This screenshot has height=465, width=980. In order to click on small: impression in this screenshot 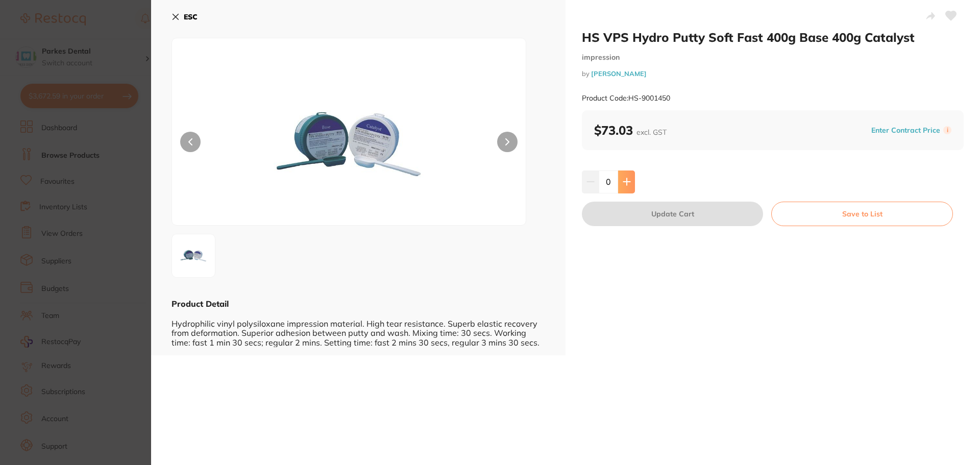, I will do `click(772, 57)`.